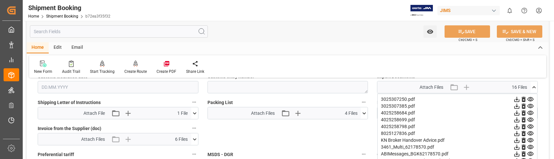  Describe the element at coordinates (71, 71) in the screenshot. I see `div: Audit Trail` at that location.